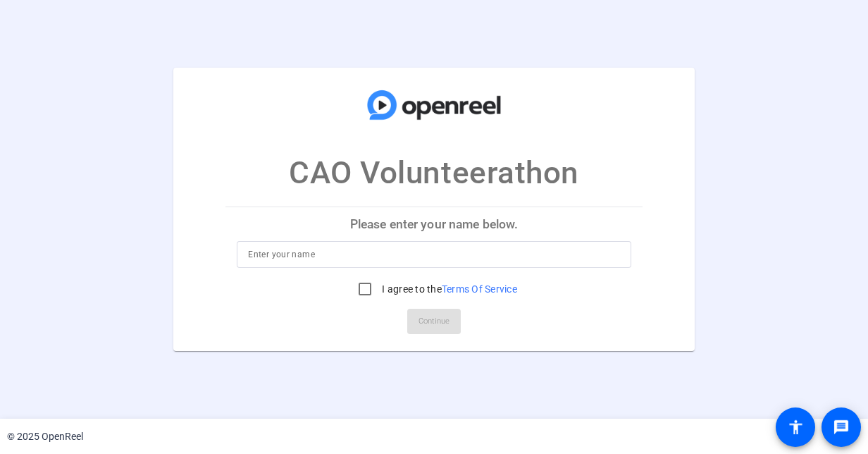 The height and width of the screenshot is (454, 868). Describe the element at coordinates (841, 427) in the screenshot. I see `mat-icon: message` at that location.